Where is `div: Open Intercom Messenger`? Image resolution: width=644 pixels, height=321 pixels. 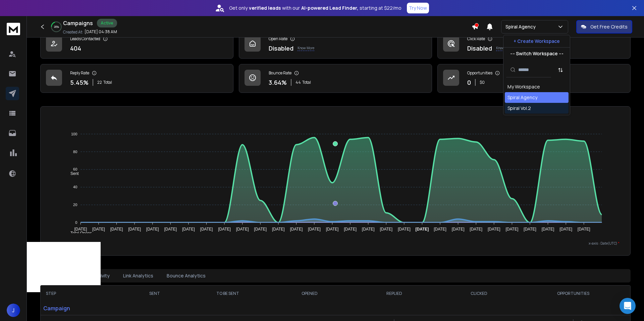
div: Open Intercom Messenger is located at coordinates (627, 306).